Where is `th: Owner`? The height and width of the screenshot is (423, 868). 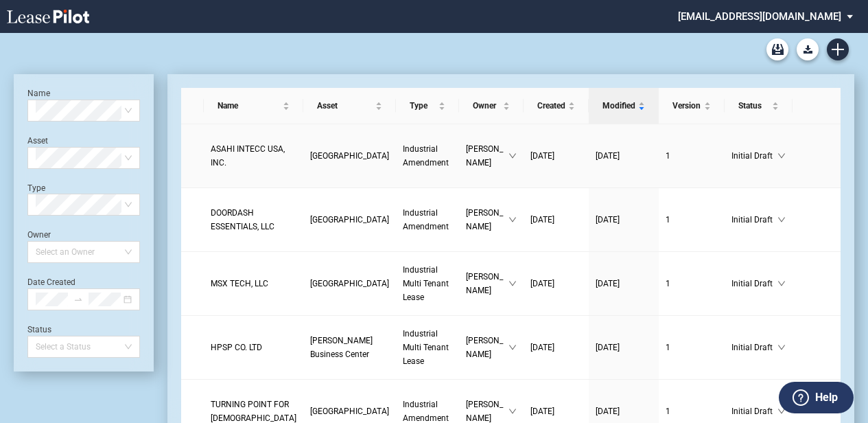
th: Owner is located at coordinates (491, 105).